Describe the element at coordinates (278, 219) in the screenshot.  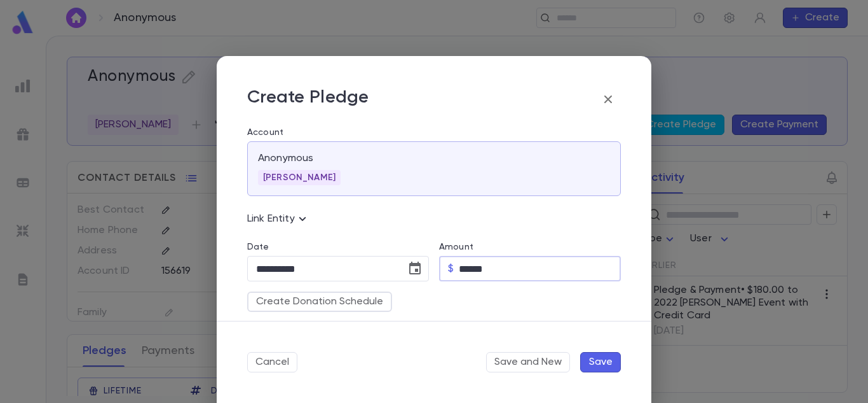
I see `p: Link Entity` at that location.